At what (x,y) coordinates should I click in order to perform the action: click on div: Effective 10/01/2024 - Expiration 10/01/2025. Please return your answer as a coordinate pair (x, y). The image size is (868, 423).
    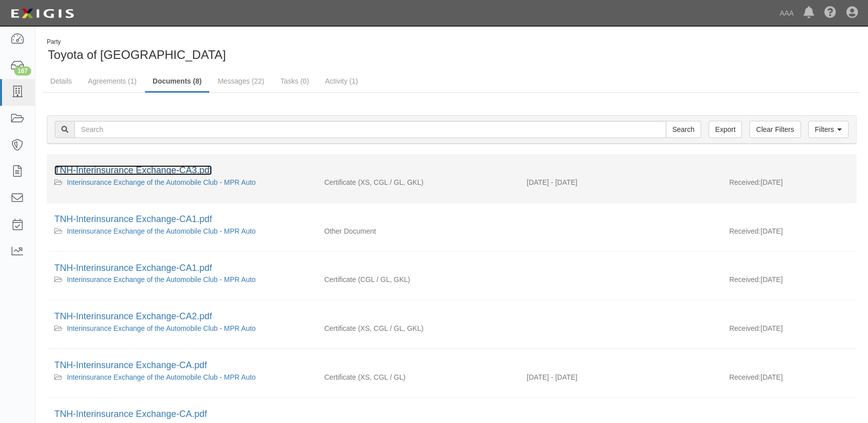
    Looking at the image, I should click on (620, 182).